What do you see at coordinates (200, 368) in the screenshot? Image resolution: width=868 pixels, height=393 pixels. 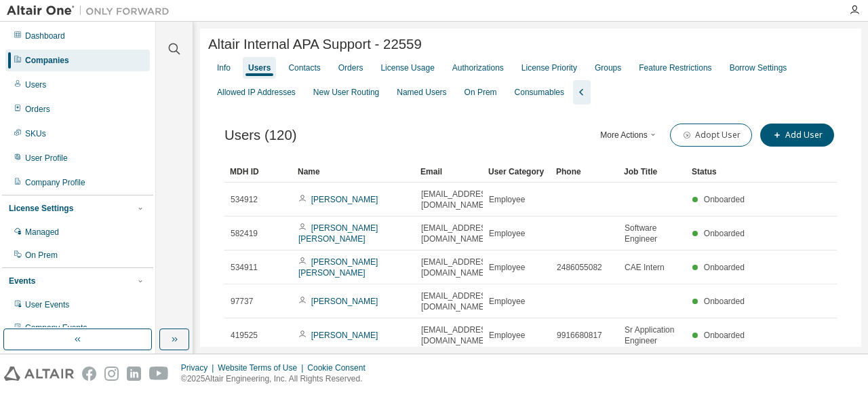 I see `div: Privacy` at bounding box center [200, 368].